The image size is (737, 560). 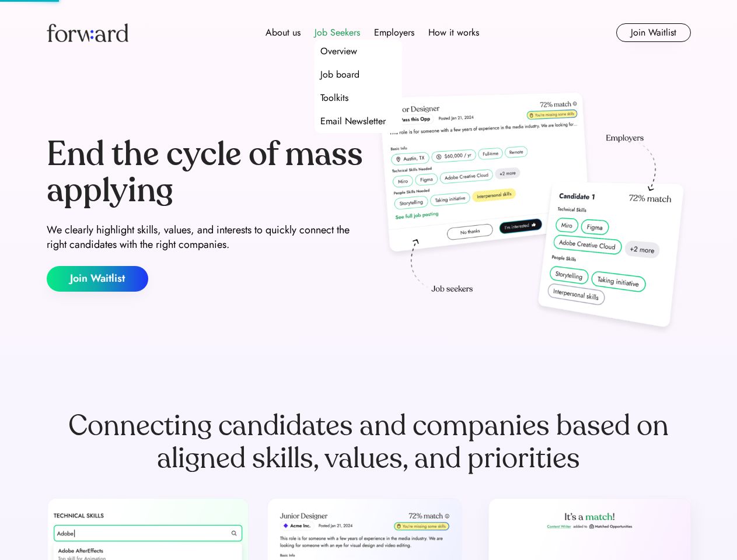 I want to click on div: Overview, so click(x=338, y=51).